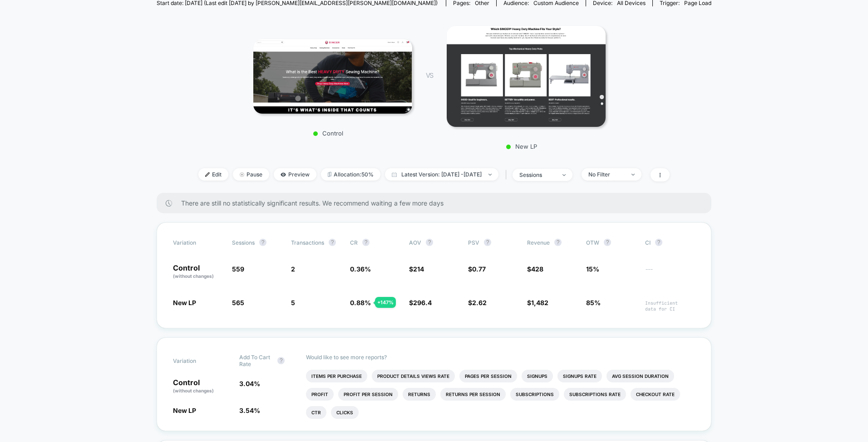  What do you see at coordinates (251, 174) in the screenshot?
I see `span: Pause` at bounding box center [251, 174].